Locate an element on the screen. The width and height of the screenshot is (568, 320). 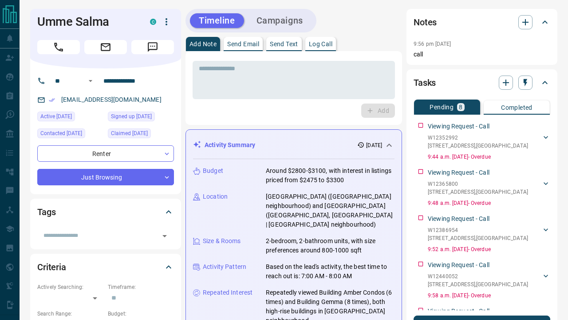
p: Budget: is located at coordinates (141, 313).